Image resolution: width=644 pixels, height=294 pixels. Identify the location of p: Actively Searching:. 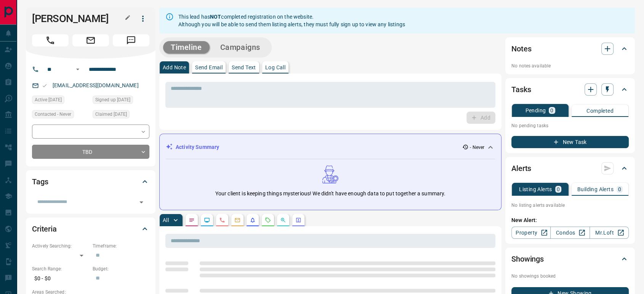
(60, 246).